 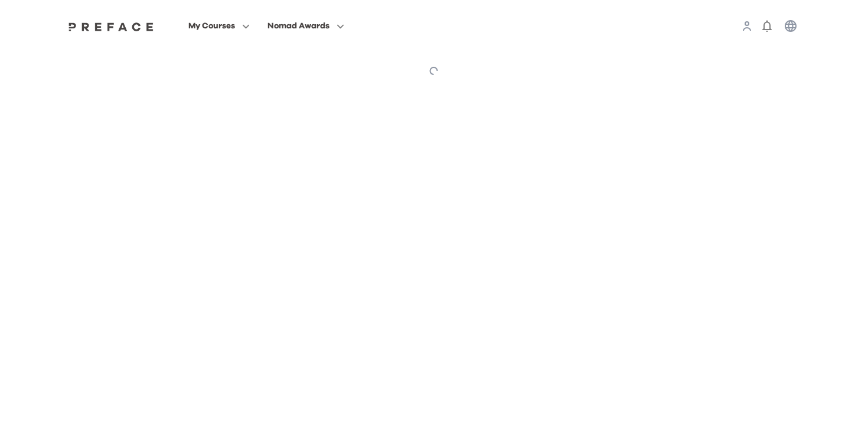 I want to click on button: My Courses, so click(x=219, y=26).